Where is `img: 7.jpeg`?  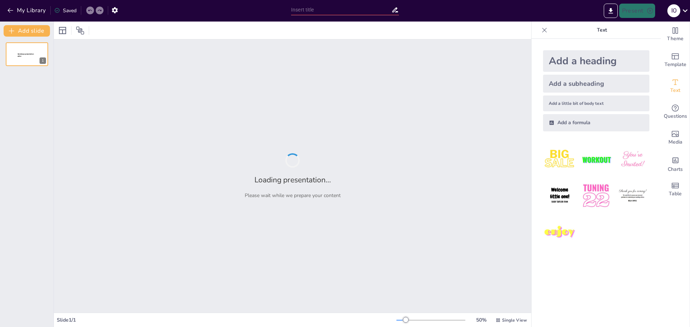 img: 7.jpeg is located at coordinates (559, 232).